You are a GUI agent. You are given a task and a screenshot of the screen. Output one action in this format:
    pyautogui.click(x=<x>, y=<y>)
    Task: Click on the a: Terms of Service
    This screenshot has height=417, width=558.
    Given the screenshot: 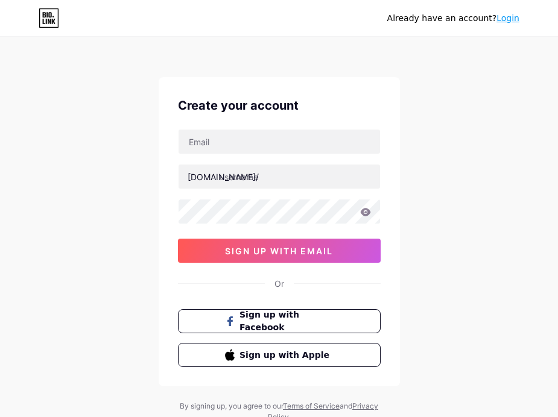 What is the action you would take?
    pyautogui.click(x=311, y=406)
    